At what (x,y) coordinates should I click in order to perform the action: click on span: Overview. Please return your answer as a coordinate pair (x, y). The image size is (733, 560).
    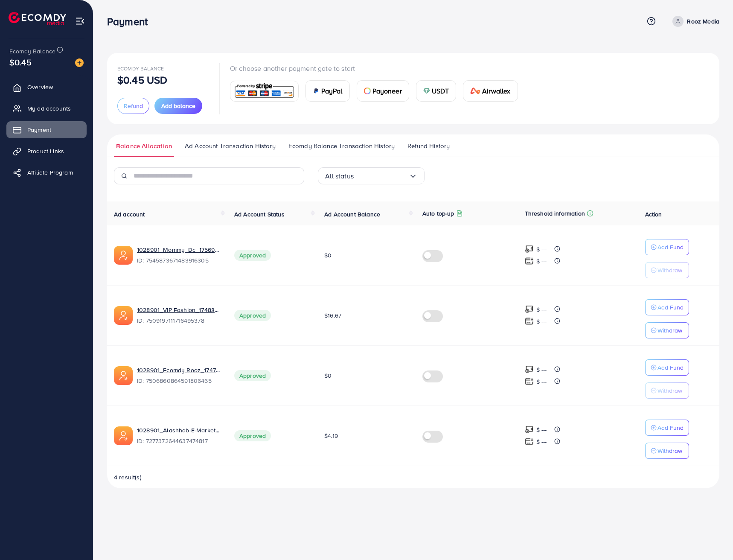
    Looking at the image, I should click on (40, 87).